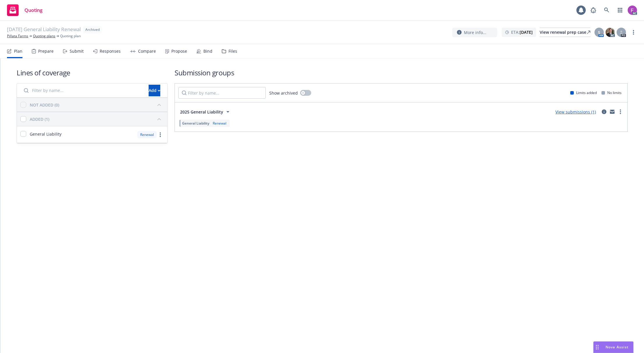 The width and height of the screenshot is (644, 353). I want to click on div: NOT ADDED (0), so click(44, 105).